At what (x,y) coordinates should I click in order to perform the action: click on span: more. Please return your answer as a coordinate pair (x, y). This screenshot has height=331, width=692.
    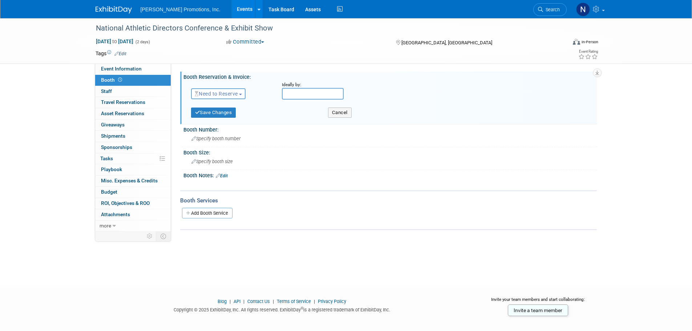
    Looking at the image, I should click on (105, 226).